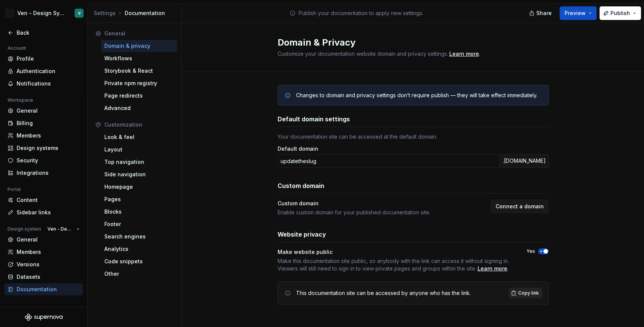 Image resolution: width=644 pixels, height=327 pixels. Describe the element at coordinates (395, 252) in the screenshot. I see `div: Make website public` at that location.